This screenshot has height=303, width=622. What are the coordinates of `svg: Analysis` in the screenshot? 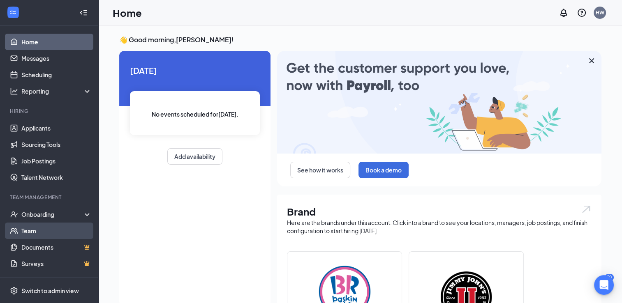 It's located at (14, 91).